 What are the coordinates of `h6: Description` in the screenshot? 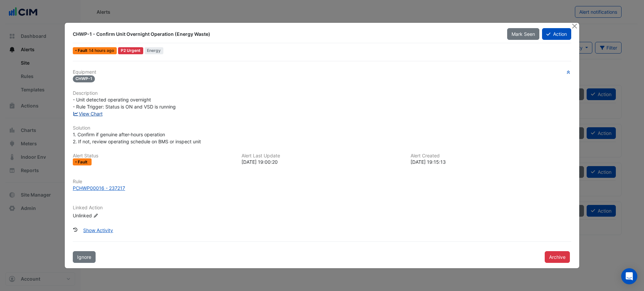 It's located at (322, 93).